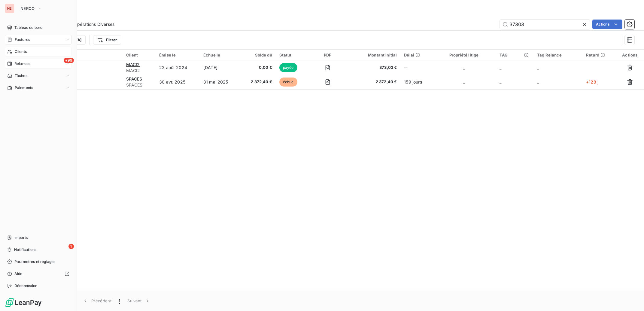 Image resolution: width=644 pixels, height=311 pixels. I want to click on div: Délai, so click(416, 55).